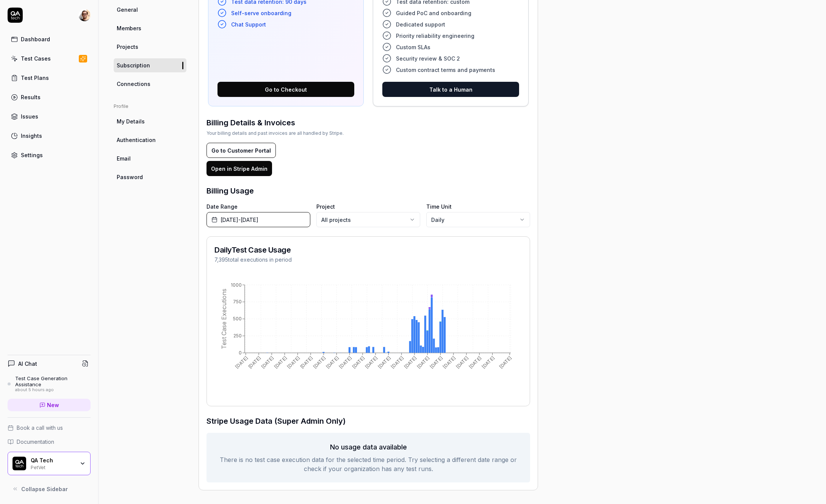 The image size is (826, 504). Describe the element at coordinates (239, 168) in the screenshot. I see `button: Open in Stripe Admin` at that location.